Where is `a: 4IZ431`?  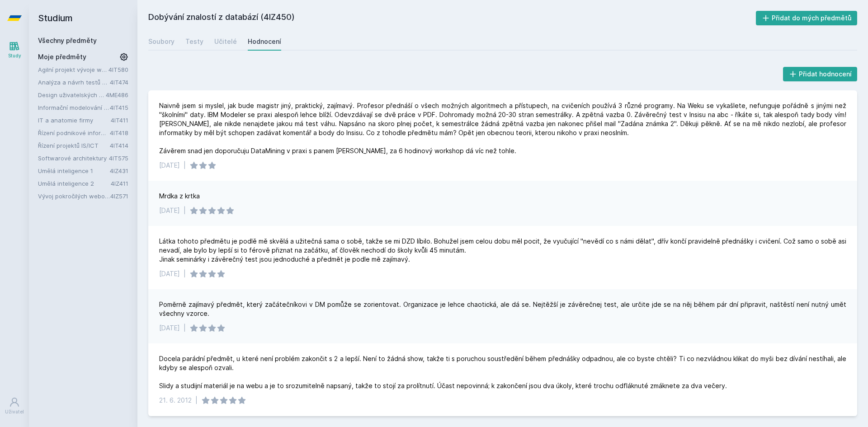
a: 4IZ431 is located at coordinates (119, 171).